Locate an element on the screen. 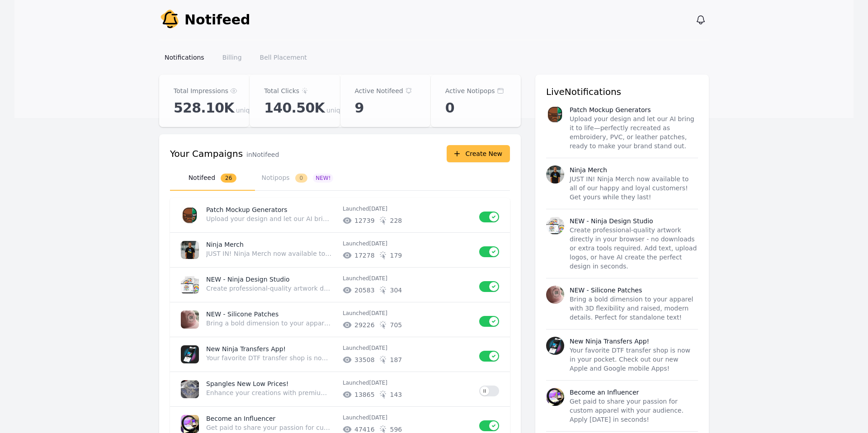 The image size is (868, 433). span: 9 is located at coordinates (359, 108).